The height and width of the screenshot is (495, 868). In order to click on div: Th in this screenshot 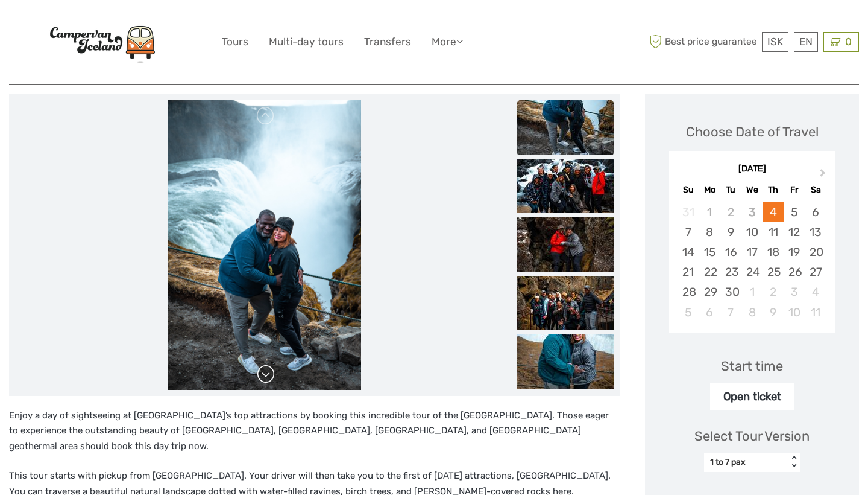, I will do `click(773, 190)`.